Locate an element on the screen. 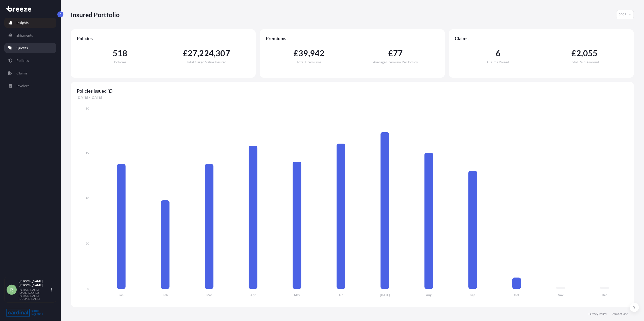  span: Total Cargo Value Insured is located at coordinates (206, 62).